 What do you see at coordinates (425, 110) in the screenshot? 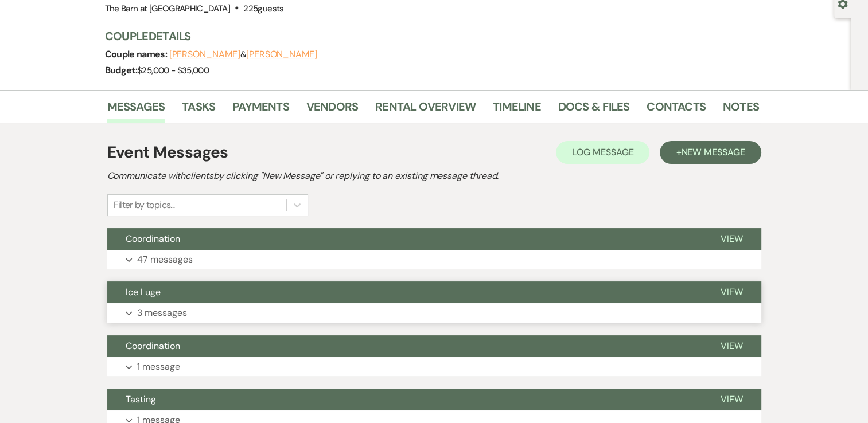
I see `a: Rental Overview` at bounding box center [425, 110].